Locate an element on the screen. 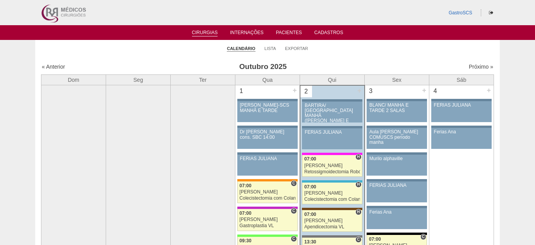 The height and width of the screenshot is (245, 535). div: Key: Blanc is located at coordinates (397, 233).